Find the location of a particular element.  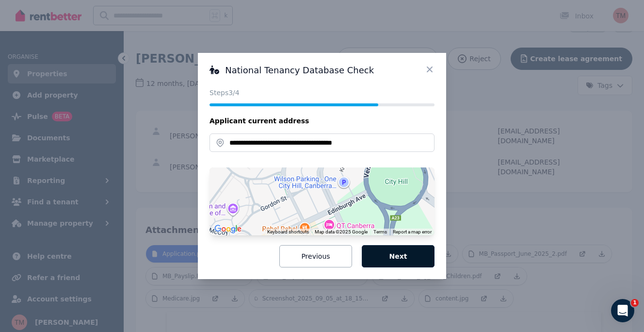

a: Terms (opens in new tab) is located at coordinates (380, 232).